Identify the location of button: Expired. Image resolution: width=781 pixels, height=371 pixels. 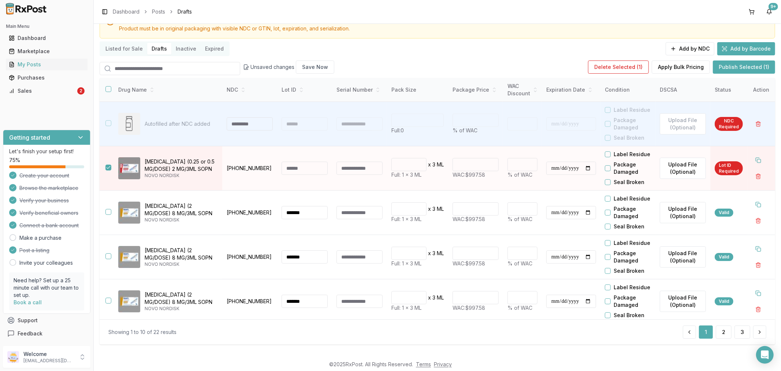
(214, 49).